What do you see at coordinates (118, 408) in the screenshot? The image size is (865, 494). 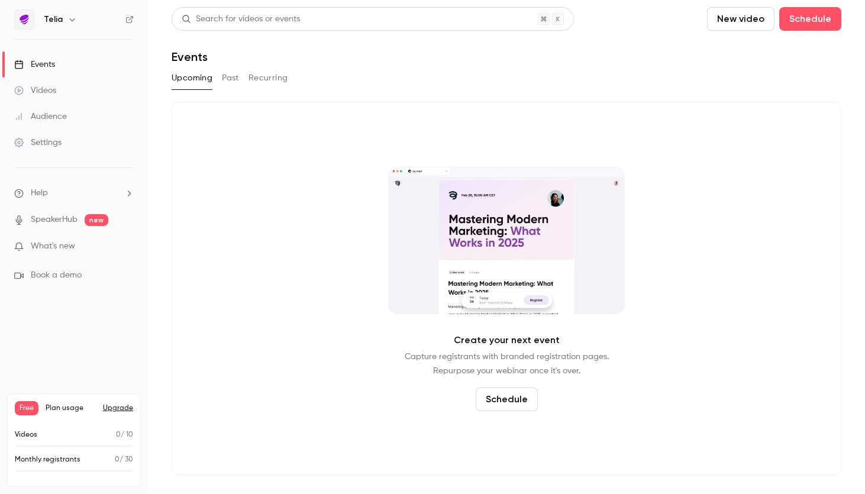 I see `button: Upgrade` at bounding box center [118, 408].